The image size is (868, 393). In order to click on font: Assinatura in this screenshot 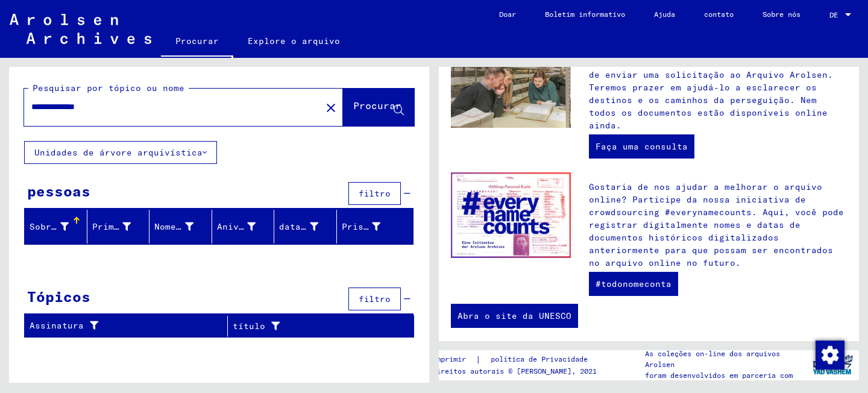, I will do `click(57, 325)`.